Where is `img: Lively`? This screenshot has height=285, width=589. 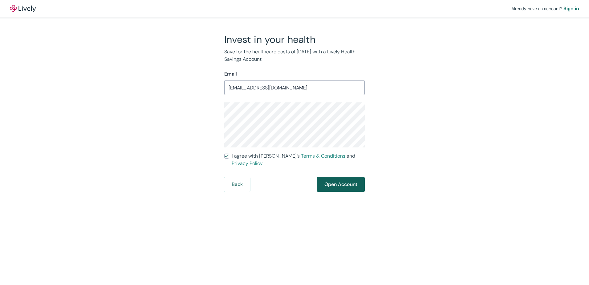 img: Lively is located at coordinates (23, 9).